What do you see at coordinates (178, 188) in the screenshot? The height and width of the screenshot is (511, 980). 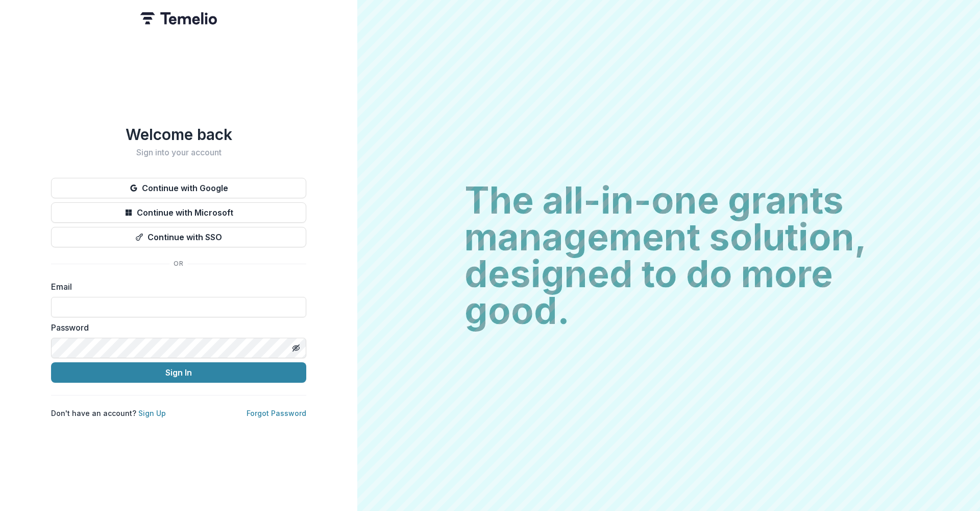 I see `button: Continue with Google` at bounding box center [178, 188].